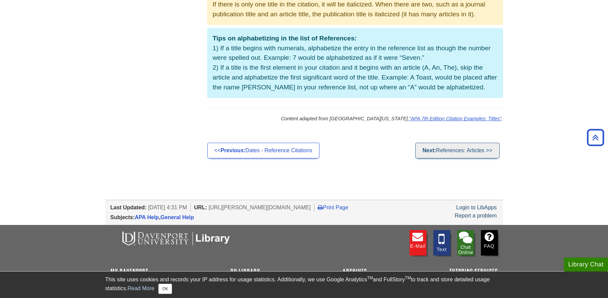  Describe the element at coordinates (586, 265) in the screenshot. I see `button: Library Chat` at that location.